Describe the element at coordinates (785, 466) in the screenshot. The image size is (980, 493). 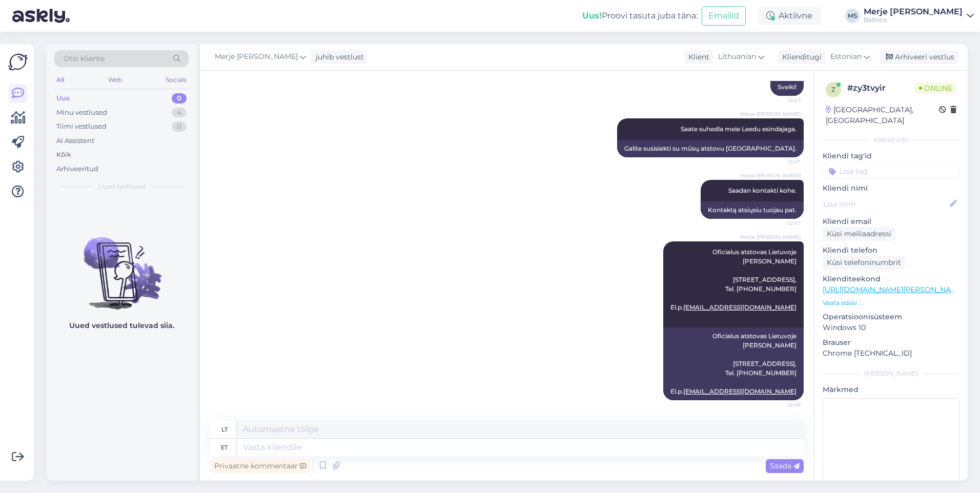
I see `span: Saada` at that location.